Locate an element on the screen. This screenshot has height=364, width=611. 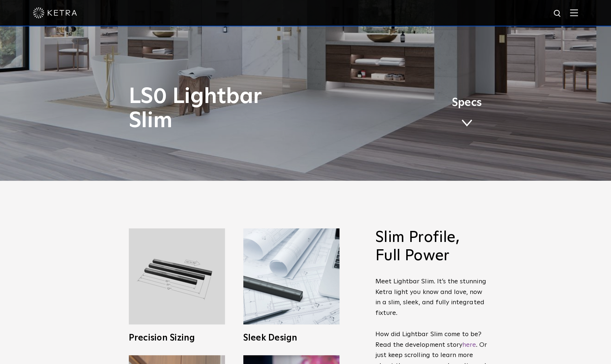
h3: Precision Sizing is located at coordinates (177, 338).